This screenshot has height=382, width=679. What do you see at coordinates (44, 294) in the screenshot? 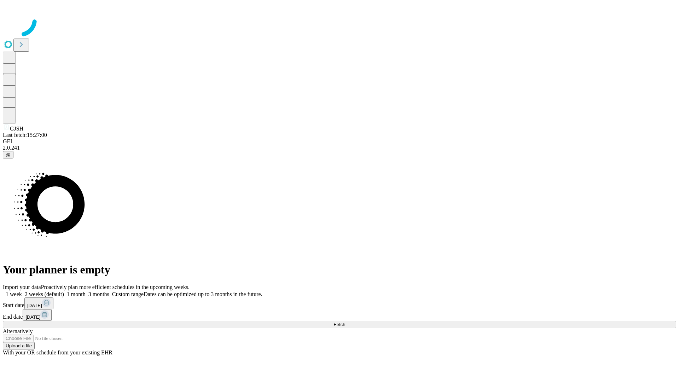
I see `span: 2 weeks (default)` at bounding box center [44, 294].